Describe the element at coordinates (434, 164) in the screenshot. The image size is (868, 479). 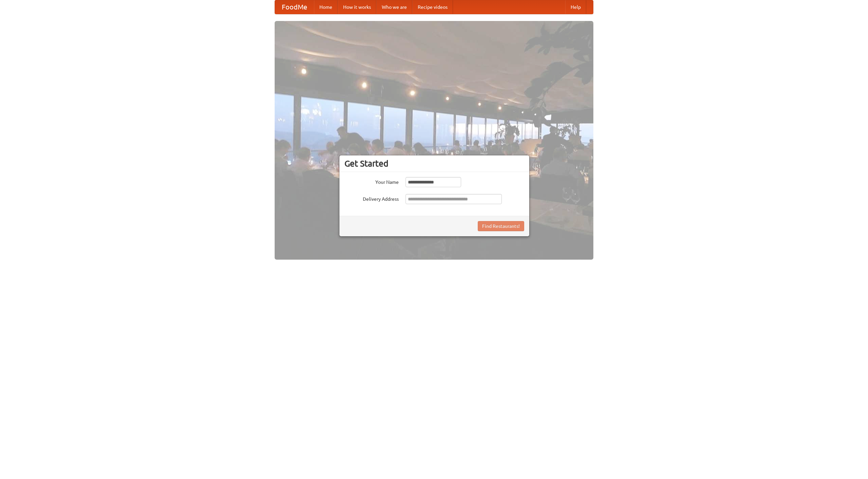
I see `h3: Get Started` at that location.